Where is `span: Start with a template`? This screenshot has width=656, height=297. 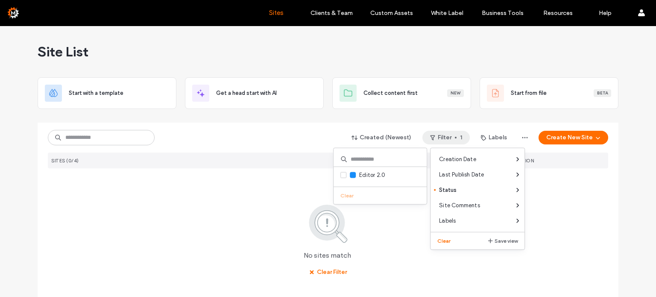
span: Start with a template is located at coordinates (96, 93).